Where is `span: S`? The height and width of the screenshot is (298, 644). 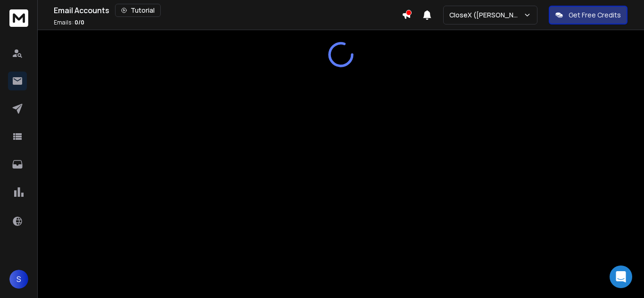
span: S is located at coordinates (19, 279).